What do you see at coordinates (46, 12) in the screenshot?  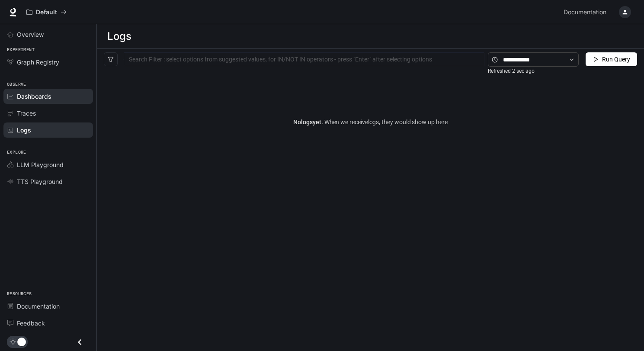 I see `p: Default` at bounding box center [46, 12].